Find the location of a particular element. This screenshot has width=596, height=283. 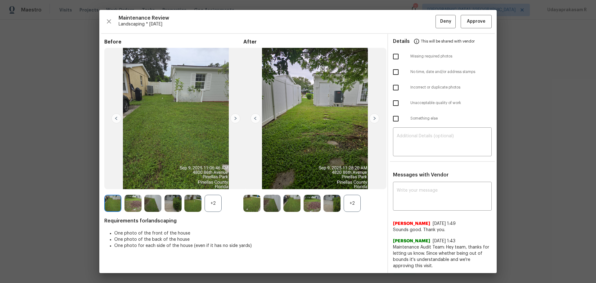

span: Requirements for landscaping is located at coordinates (244, 221).